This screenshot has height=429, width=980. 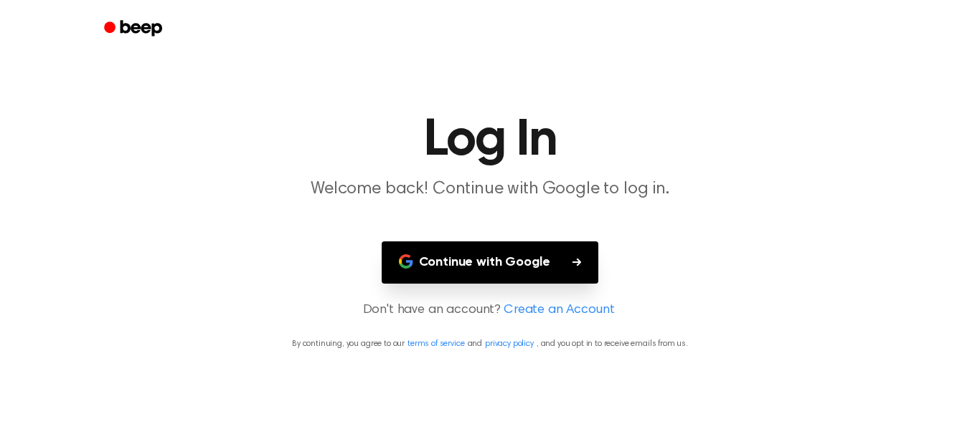 I want to click on h1: Log In, so click(x=490, y=140).